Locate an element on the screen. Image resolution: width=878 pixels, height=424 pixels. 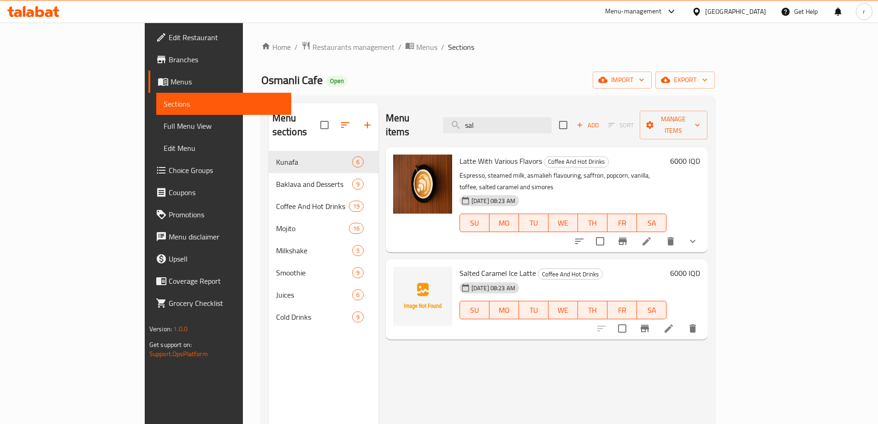
span: SU is located at coordinates (475, 223).